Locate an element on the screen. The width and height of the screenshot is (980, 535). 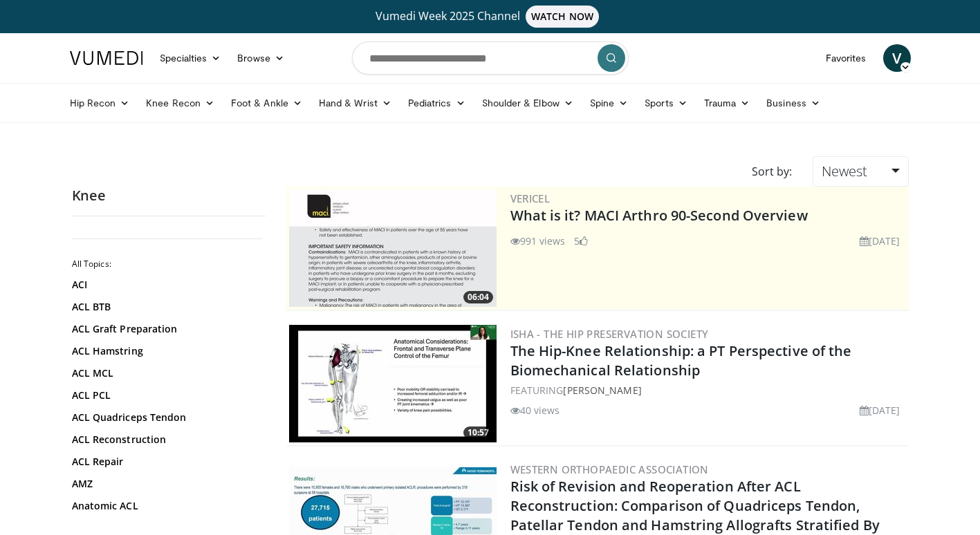
a: Browse is located at coordinates (260, 58).